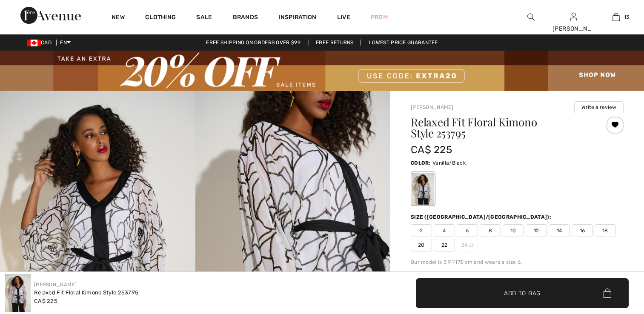  Describe the element at coordinates (583, 230) in the screenshot. I see `span: 16` at that location.